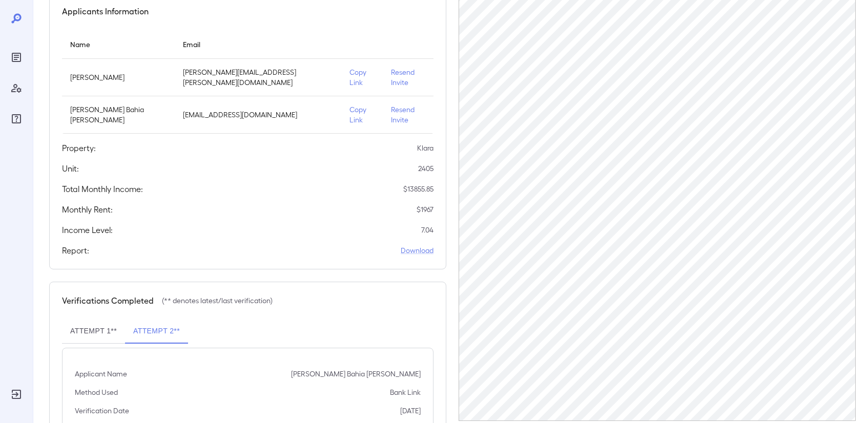  What do you see at coordinates (87, 230) in the screenshot?
I see `h5: Income Level:` at bounding box center [87, 230].